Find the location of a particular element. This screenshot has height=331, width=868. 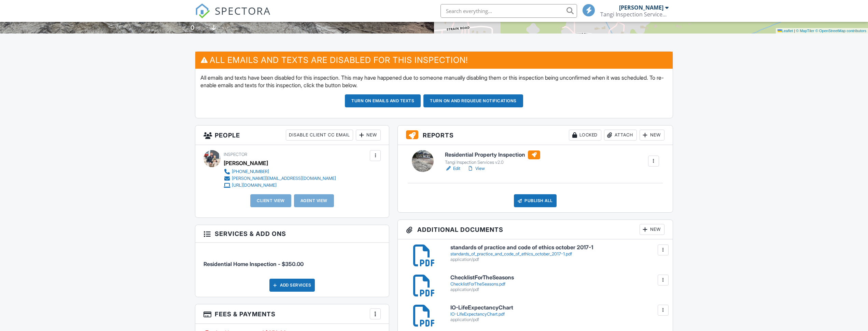

span: Inspector is located at coordinates (236, 154).